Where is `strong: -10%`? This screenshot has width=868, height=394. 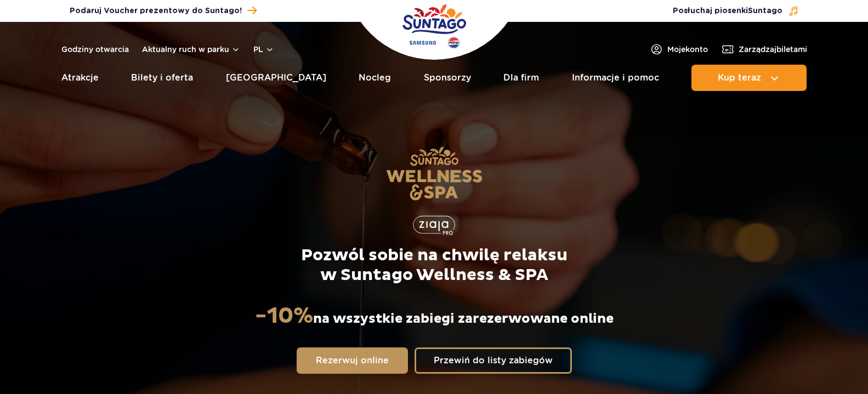 strong: -10% is located at coordinates (284, 317).